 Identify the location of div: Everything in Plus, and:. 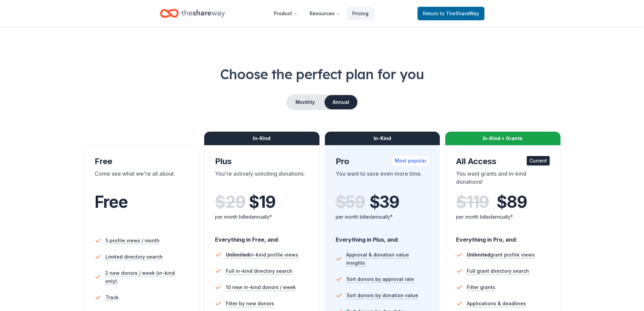
(382, 237).